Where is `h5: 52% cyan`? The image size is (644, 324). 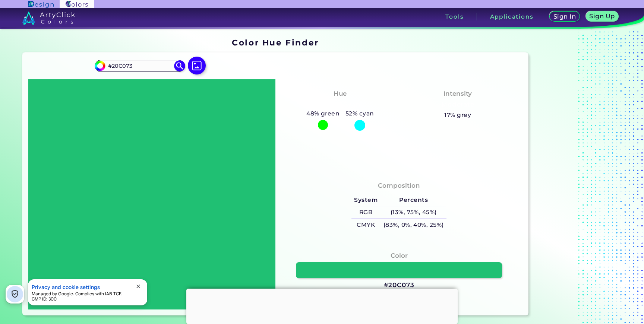
h5: 52% cyan is located at coordinates (360, 114).